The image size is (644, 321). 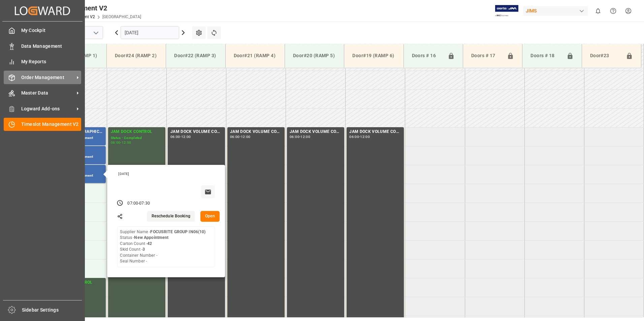 What do you see at coordinates (195, 56) in the screenshot?
I see `div: Door#22 (RAMP 3)` at bounding box center [195, 56].